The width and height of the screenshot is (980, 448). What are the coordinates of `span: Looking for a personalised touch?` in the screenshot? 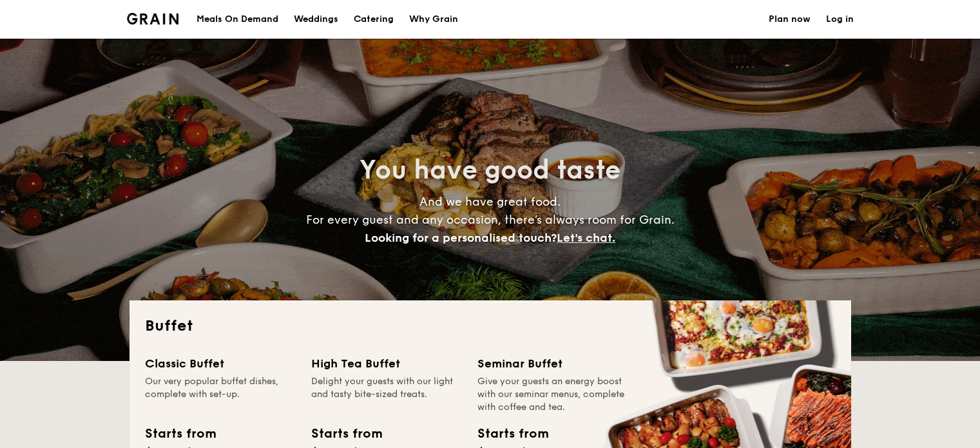 It's located at (461, 238).